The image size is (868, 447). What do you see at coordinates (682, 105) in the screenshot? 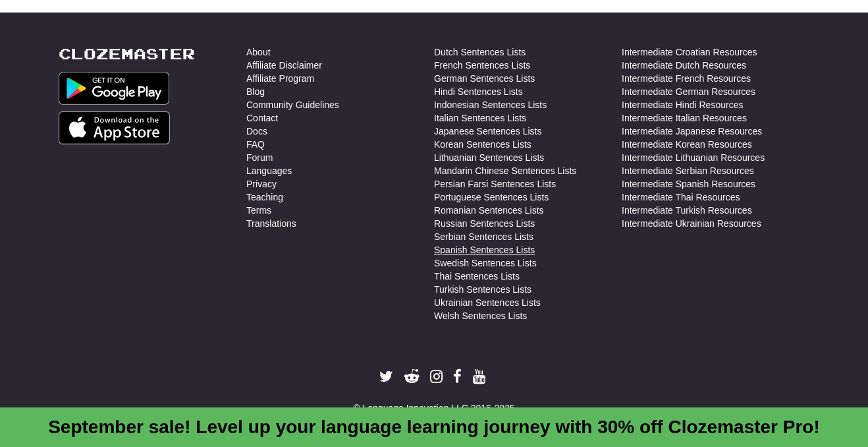
I see `a: Intermediate Hindi Resources` at bounding box center [682, 105].